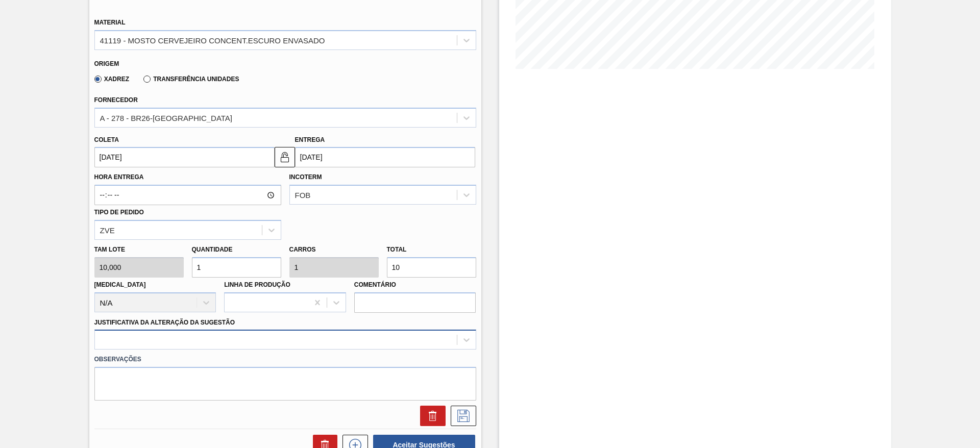 Image resolution: width=980 pixels, height=448 pixels. Describe the element at coordinates (112, 79) in the screenshot. I see `label: Xadrez` at that location.